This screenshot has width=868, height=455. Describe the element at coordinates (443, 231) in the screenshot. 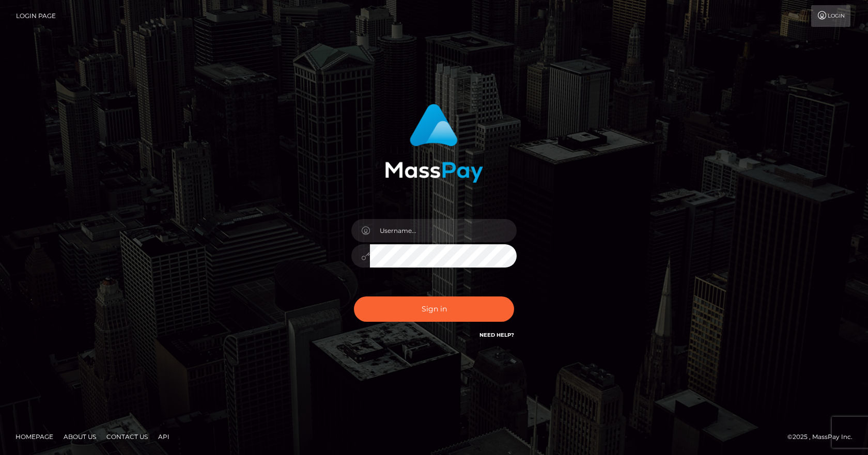

I see `input: Username...` at that location.